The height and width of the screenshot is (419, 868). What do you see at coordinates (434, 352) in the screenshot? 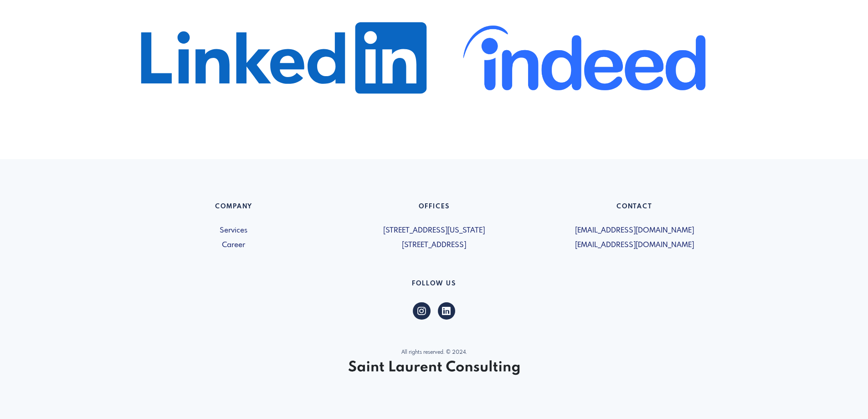
I see `p: All rights reserved. © 2024.` at bounding box center [434, 352].